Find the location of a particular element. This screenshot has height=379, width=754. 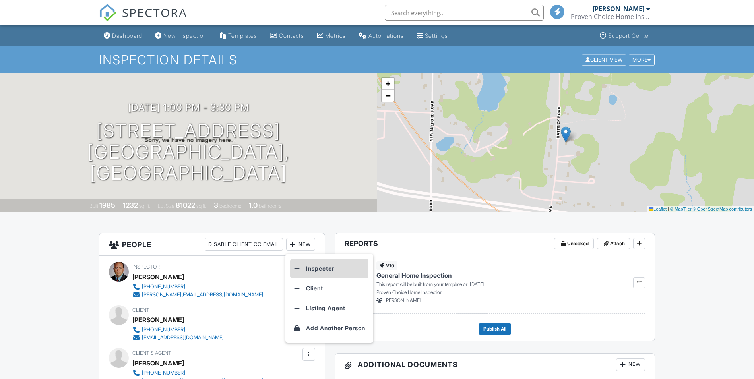

span: bathrooms is located at coordinates (270, 206).